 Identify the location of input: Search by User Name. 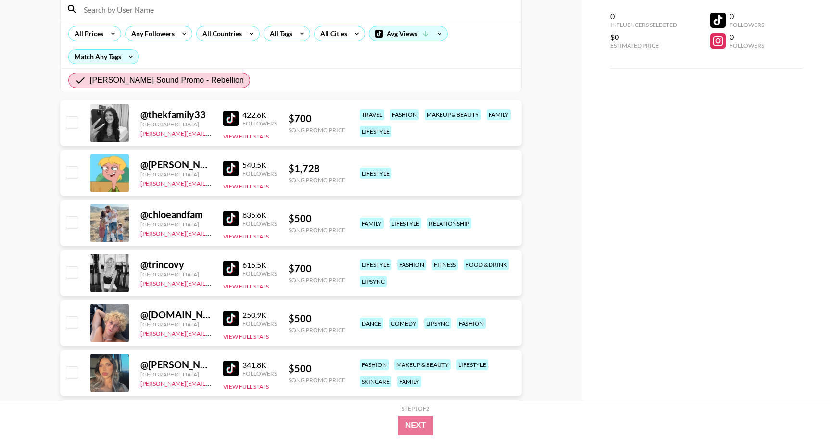
(297, 9).